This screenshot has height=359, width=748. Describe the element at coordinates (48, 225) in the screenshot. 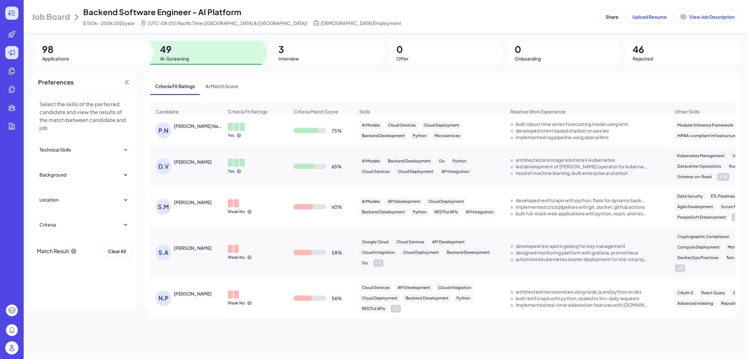

I see `div: Criteria` at that location.